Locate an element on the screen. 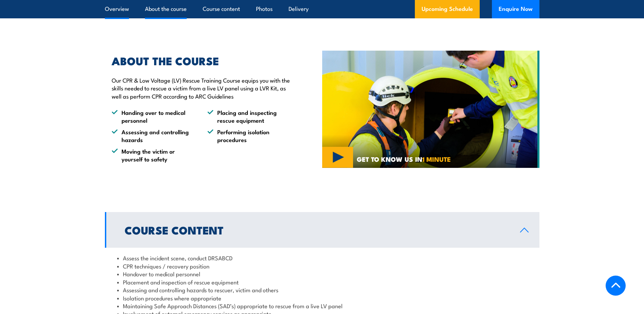 The image size is (644, 314). li: Isolation procedures where appropriate is located at coordinates (322, 297).